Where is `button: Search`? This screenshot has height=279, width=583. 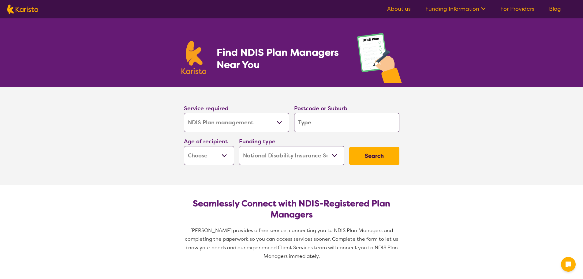 button: Search is located at coordinates (374, 156).